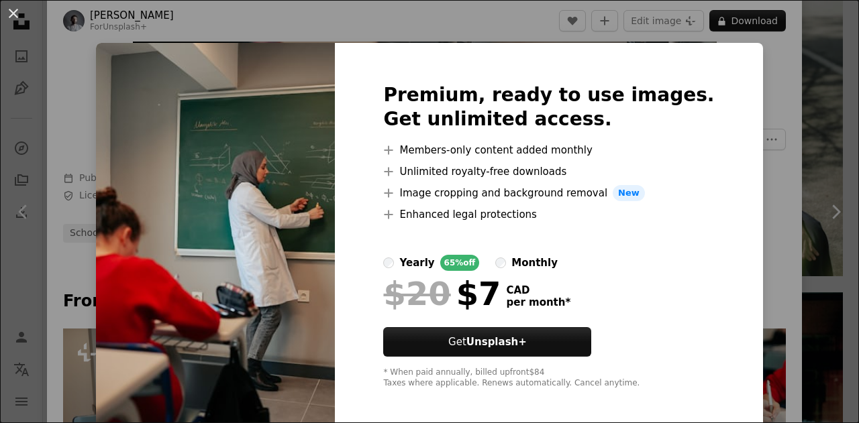  I want to click on div: yearly, so click(417, 263).